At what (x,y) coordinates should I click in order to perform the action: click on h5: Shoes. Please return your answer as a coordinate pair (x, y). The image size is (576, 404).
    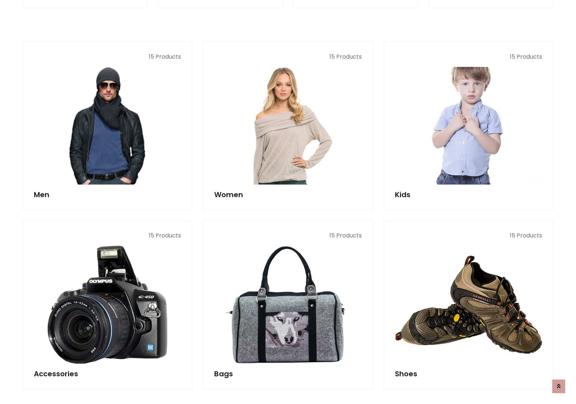
    Looking at the image, I should click on (468, 374).